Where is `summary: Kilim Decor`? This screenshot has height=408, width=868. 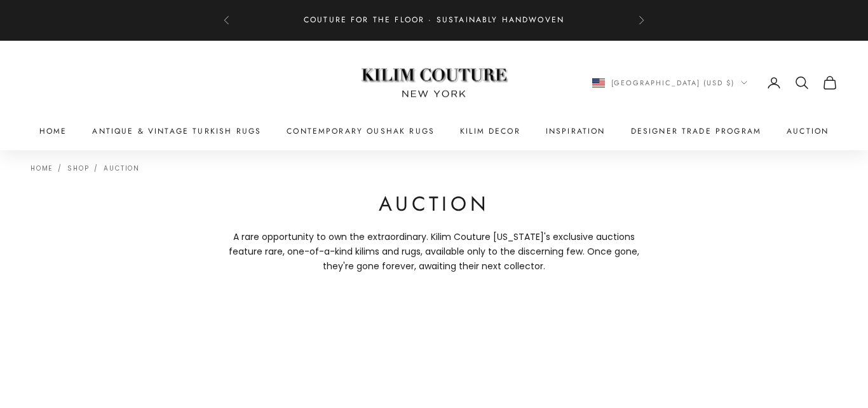 summary: Kilim Decor is located at coordinates (490, 131).